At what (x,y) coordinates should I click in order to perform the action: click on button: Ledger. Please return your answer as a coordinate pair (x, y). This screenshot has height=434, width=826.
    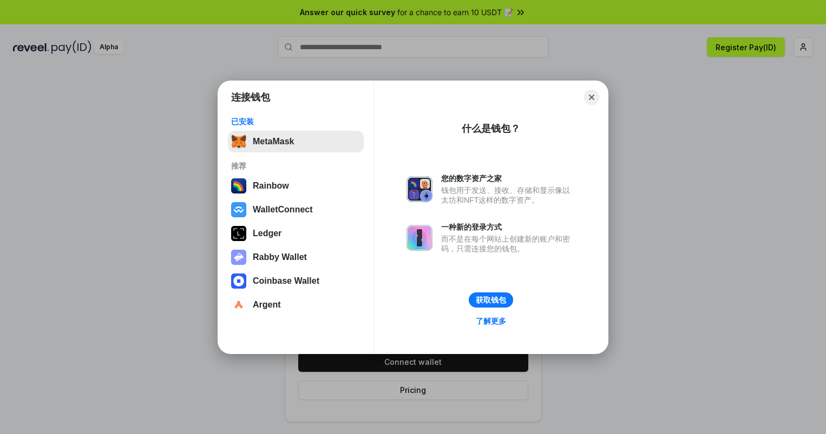
    Looking at the image, I should click on (295, 234).